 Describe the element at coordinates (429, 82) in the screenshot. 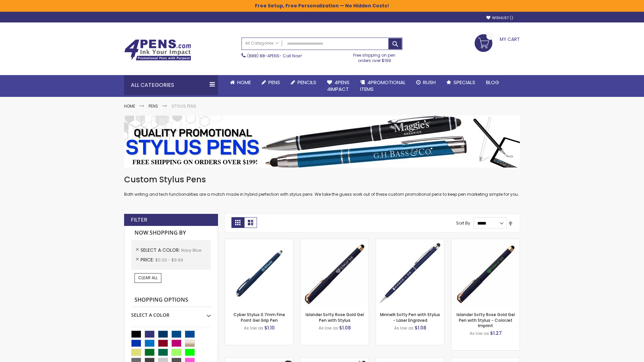

I see `span: Rush` at that location.